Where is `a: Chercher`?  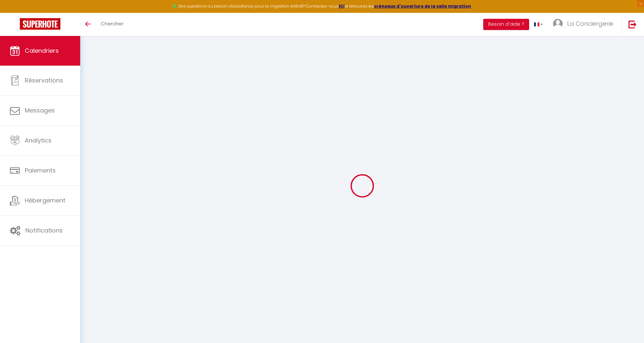
a: Chercher is located at coordinates (112, 25).